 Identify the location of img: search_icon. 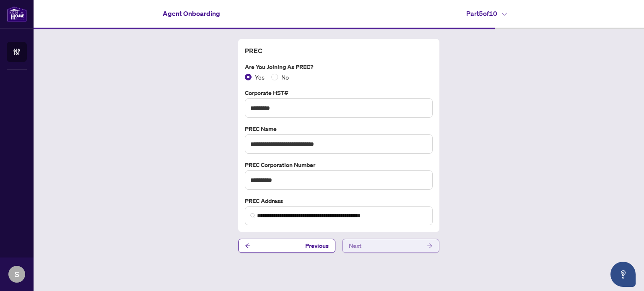
(253, 215).